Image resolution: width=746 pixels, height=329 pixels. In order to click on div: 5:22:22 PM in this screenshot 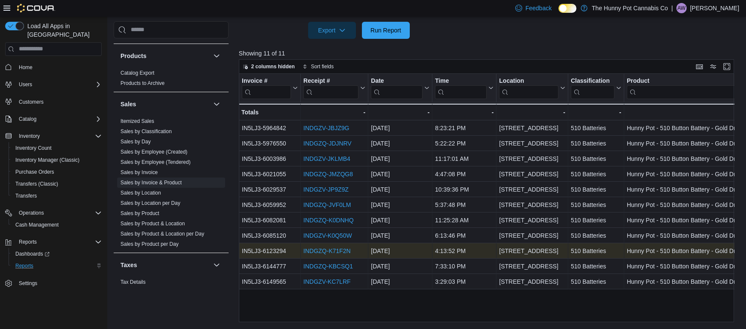, I will do `click(464, 144)`.